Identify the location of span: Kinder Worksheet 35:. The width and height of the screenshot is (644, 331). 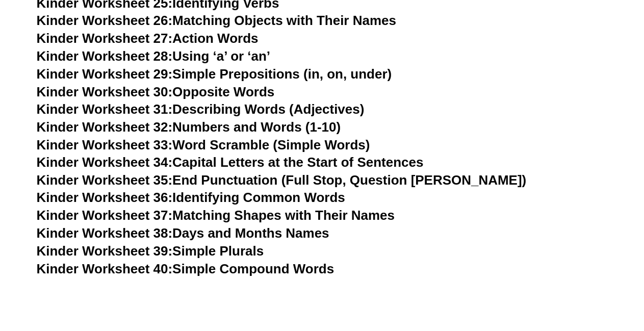
(105, 181).